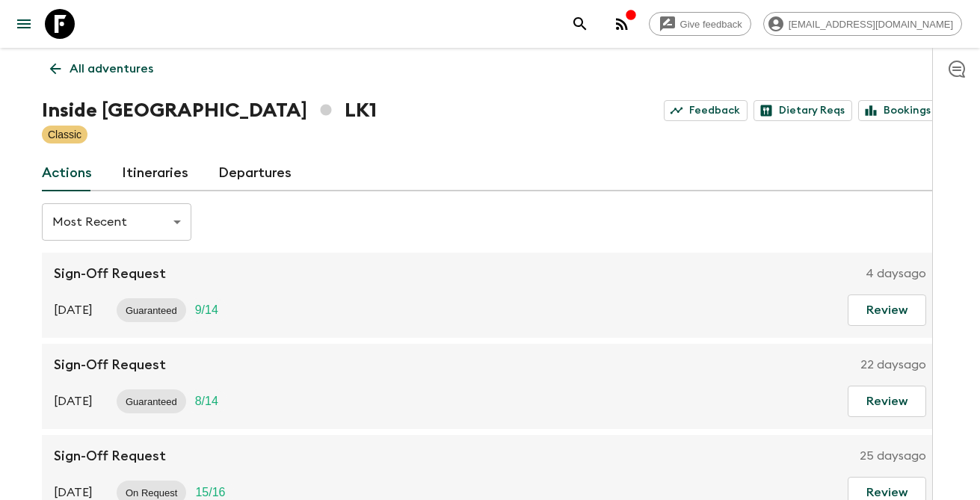  What do you see at coordinates (151, 492) in the screenshot?
I see `span: On Request` at bounding box center [151, 492].